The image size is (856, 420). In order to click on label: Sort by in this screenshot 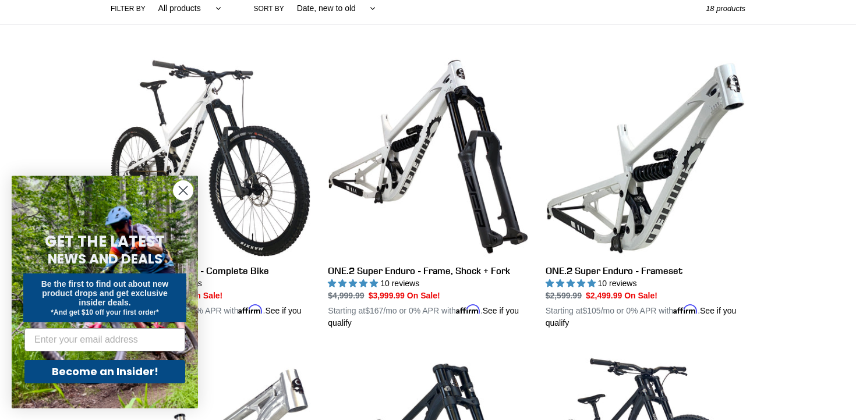, I will do `click(269, 9)`.